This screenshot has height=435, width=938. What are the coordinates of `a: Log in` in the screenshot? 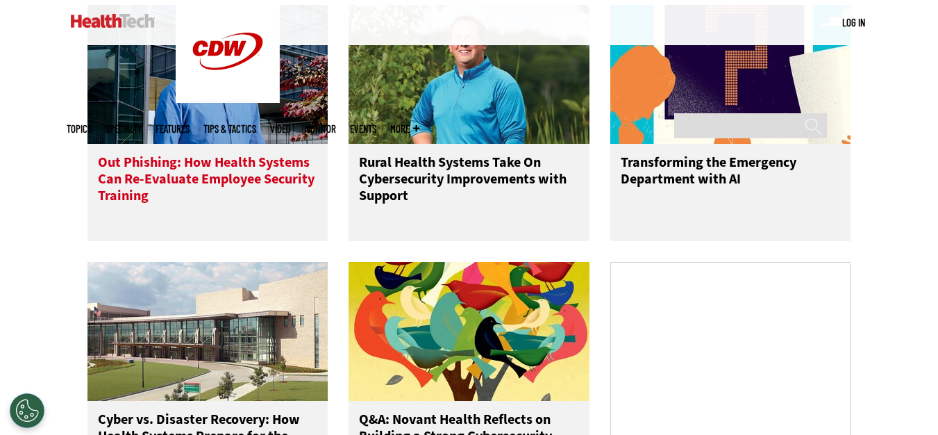 It's located at (854, 22).